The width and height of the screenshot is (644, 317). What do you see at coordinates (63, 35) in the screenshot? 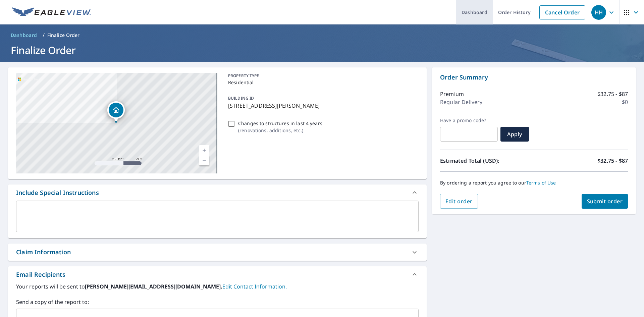
I see `p: Finalize Order` at bounding box center [63, 35].